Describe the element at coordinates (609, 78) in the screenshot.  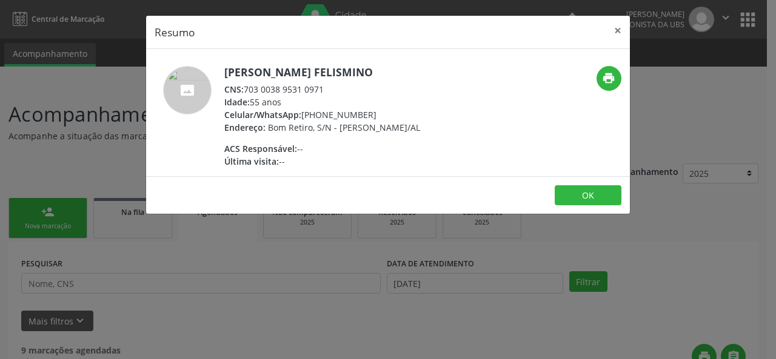
I see `button: print` at that location.